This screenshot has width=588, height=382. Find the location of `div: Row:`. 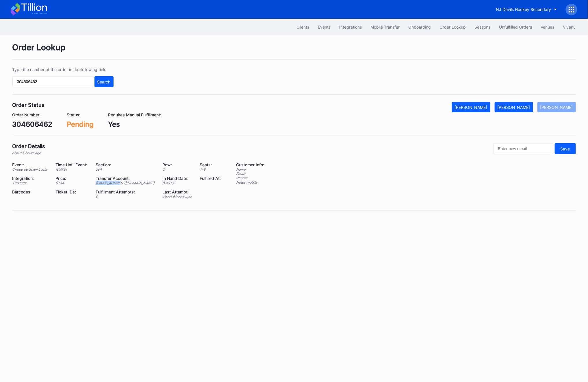

div: Row: is located at coordinates (177, 165).